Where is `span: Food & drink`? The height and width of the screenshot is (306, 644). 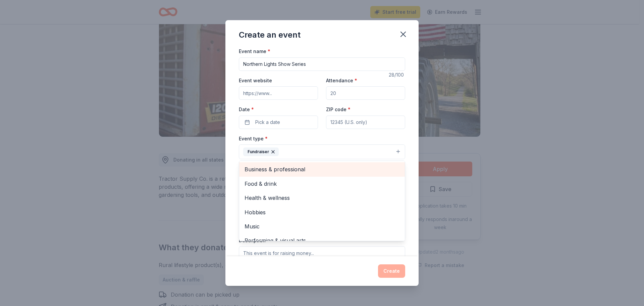 span: Food & drink is located at coordinates (322, 183).